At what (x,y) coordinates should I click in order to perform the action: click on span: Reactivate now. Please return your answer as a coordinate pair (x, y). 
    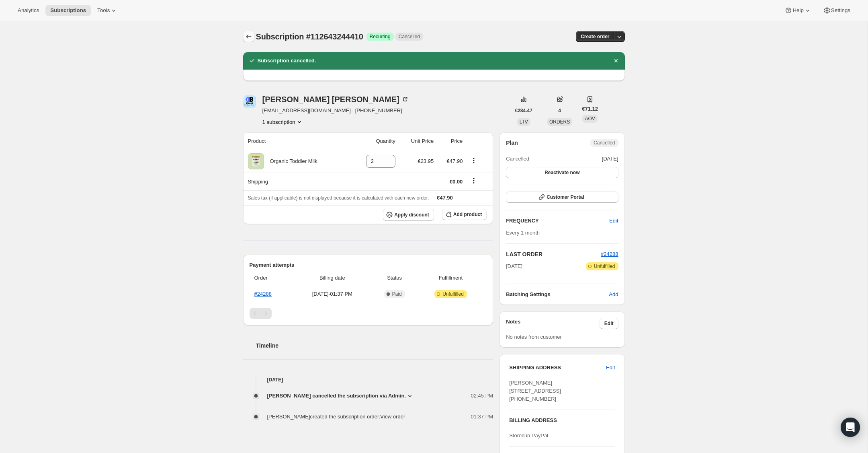
    Looking at the image, I should click on (562, 172).